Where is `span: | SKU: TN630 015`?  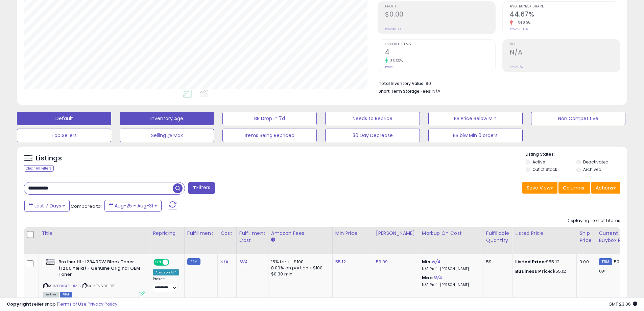
span: | SKU: TN630 015 is located at coordinates (99, 286).